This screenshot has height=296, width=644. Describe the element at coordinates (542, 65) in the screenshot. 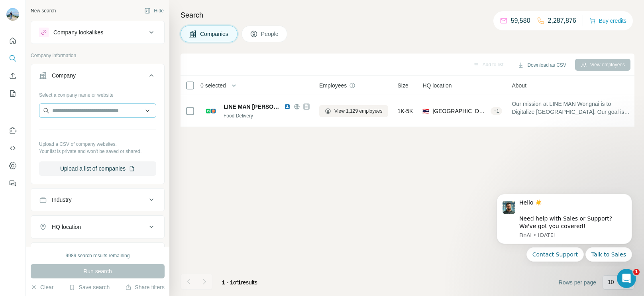

I see `button: Download as CSV` at that location.